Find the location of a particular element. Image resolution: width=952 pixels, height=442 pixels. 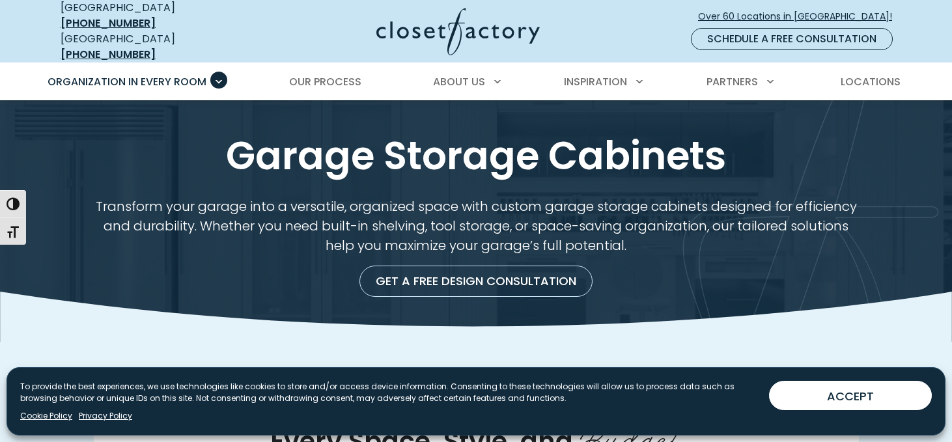

p: Transform your garage into a versatile, organized space with custom garage storage cabinets desig... is located at coordinates (476, 226).